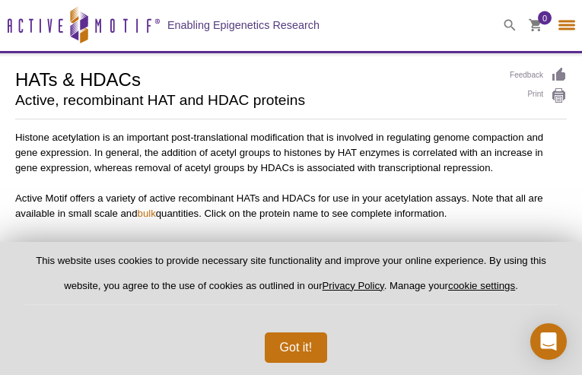 This screenshot has height=375, width=582. What do you see at coordinates (538, 96) in the screenshot?
I see `a: Print` at bounding box center [538, 96].